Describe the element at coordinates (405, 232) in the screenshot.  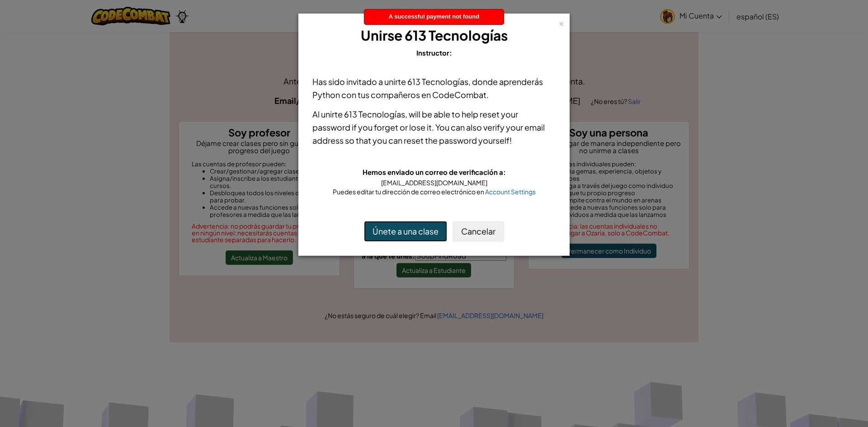
I see `button: Únete a una clase` at that location.